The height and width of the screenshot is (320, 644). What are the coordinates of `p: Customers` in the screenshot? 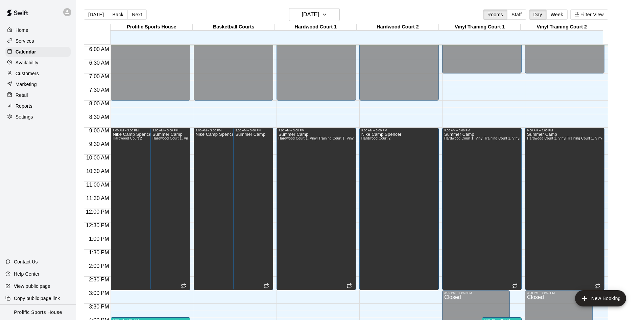 It's located at (27, 73).